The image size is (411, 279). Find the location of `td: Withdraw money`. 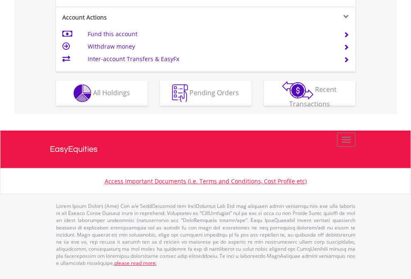

td: Withdraw money is located at coordinates (210, 47).